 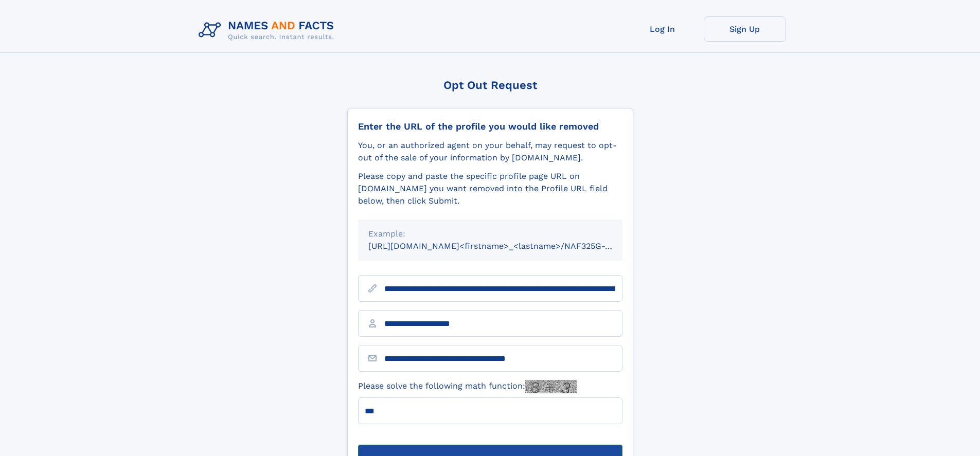 I want to click on div: Enter the URL of the profile you would like removed, so click(x=490, y=126).